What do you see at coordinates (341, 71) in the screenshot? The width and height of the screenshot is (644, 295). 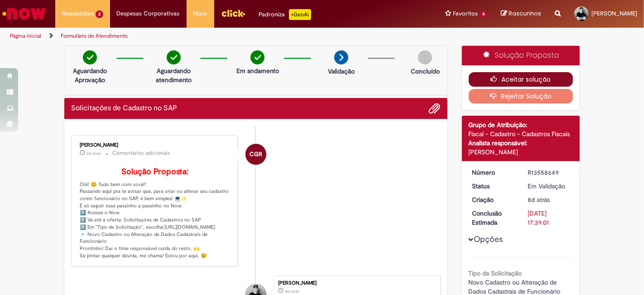 I see `p: Validação` at bounding box center [341, 71].